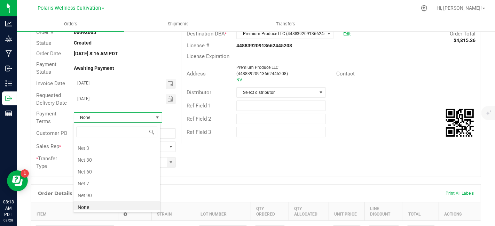 This screenshot has width=495, height=226. I want to click on inline-svg: Outbound, so click(9, 98).